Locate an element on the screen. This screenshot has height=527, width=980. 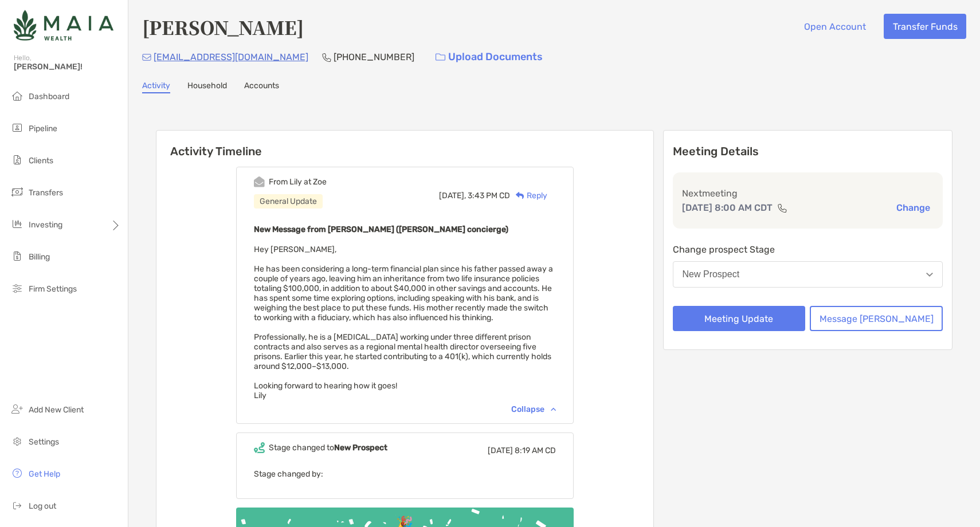
div: From Lily at Zoe is located at coordinates (297, 181).